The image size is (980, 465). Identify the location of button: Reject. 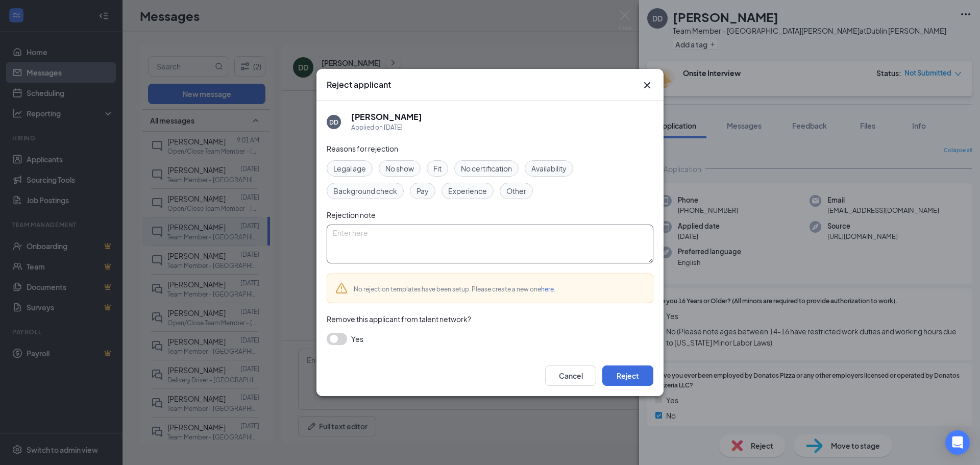
(628, 375).